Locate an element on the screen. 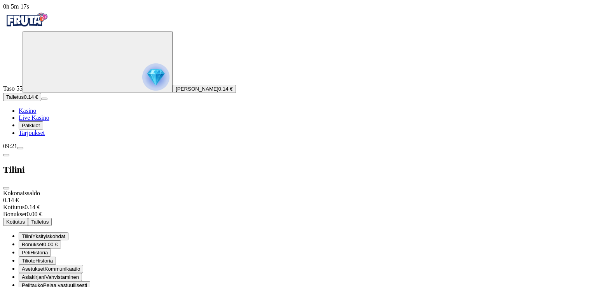  span: Kommunikaatio is located at coordinates (63, 268).